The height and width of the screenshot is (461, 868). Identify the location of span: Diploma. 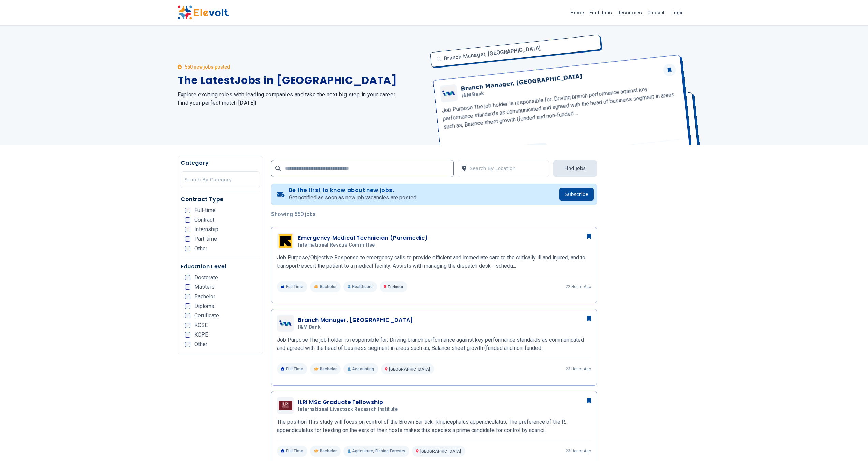
(204, 306).